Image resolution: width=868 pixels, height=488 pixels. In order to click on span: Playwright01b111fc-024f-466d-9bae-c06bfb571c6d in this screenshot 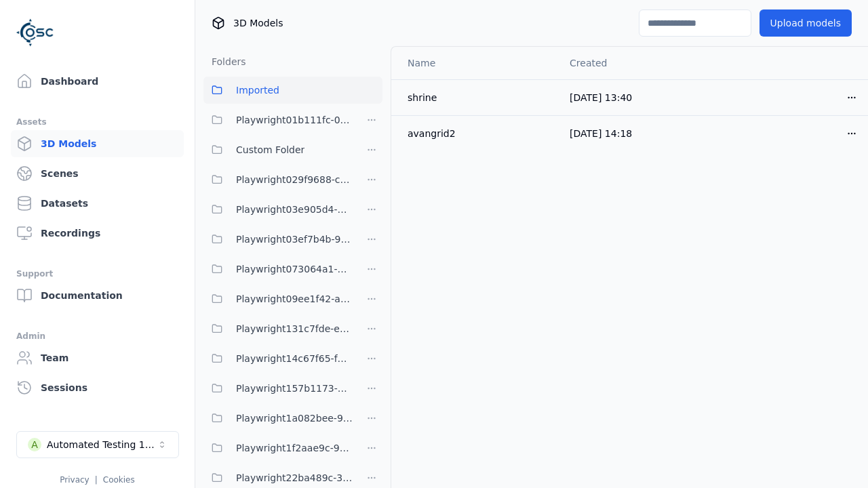, I will do `click(294, 120)`.